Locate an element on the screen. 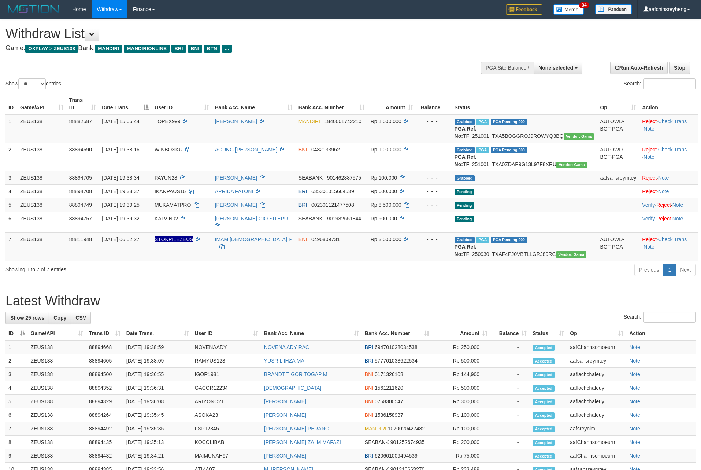 The width and height of the screenshot is (701, 470). th: Bank Acc. Number: activate to sort column ascending is located at coordinates (332, 104).